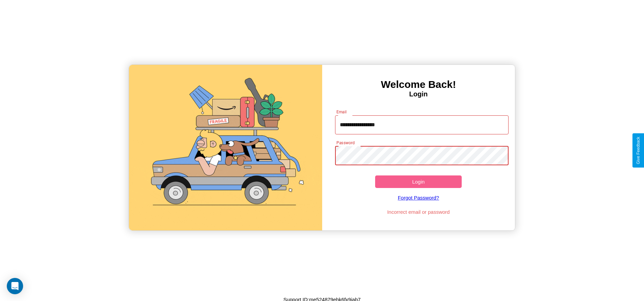 The width and height of the screenshot is (644, 301). Describe the element at coordinates (345, 142) in the screenshot. I see `label: Password` at that location.